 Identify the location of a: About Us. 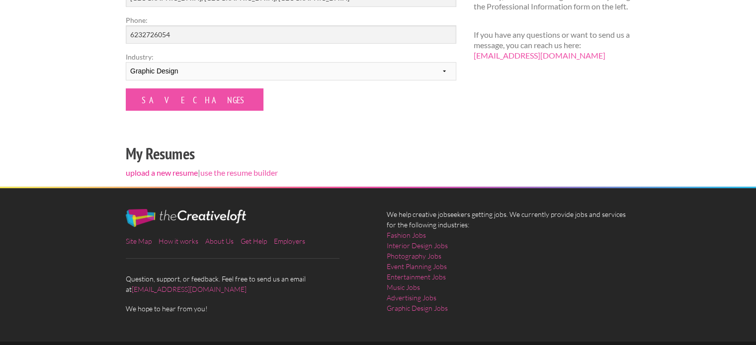
(219, 241).